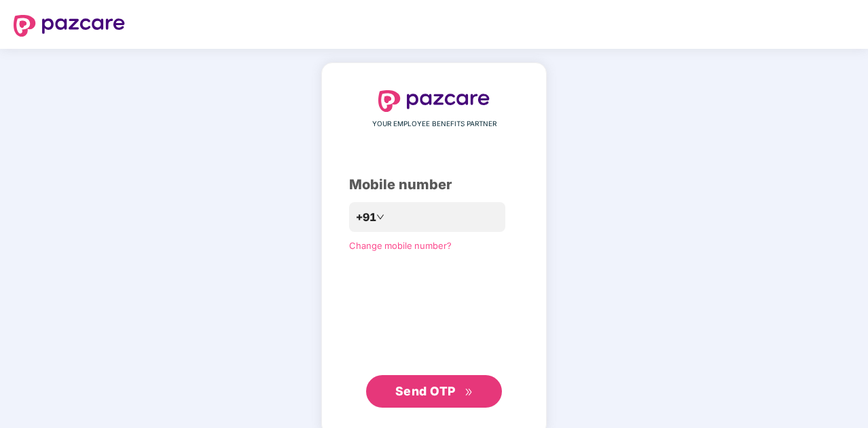 This screenshot has width=868, height=428. Describe the element at coordinates (469, 392) in the screenshot. I see `span: double-right` at that location.